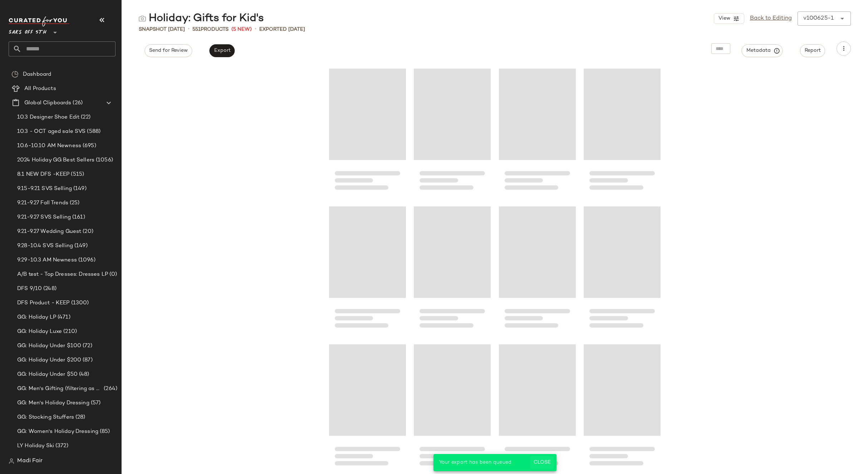  Describe the element at coordinates (44, 189) in the screenshot. I see `span: 9.15-9.21 SVS Selling` at that location.